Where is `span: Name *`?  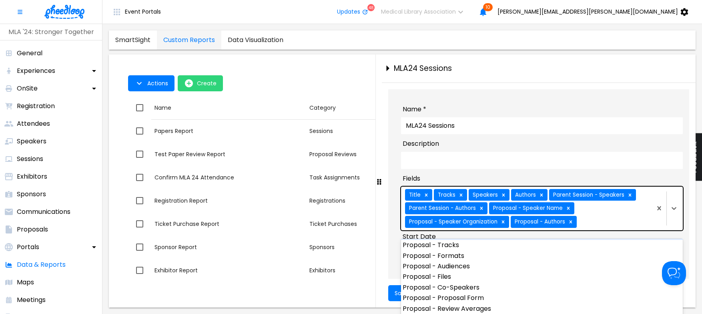 span: Name * is located at coordinates (414, 109).